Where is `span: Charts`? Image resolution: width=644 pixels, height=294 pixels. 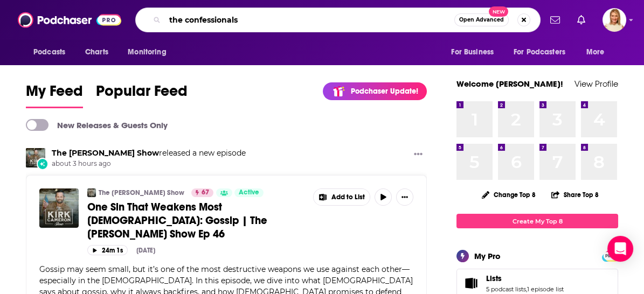 span: Charts is located at coordinates (97, 52).